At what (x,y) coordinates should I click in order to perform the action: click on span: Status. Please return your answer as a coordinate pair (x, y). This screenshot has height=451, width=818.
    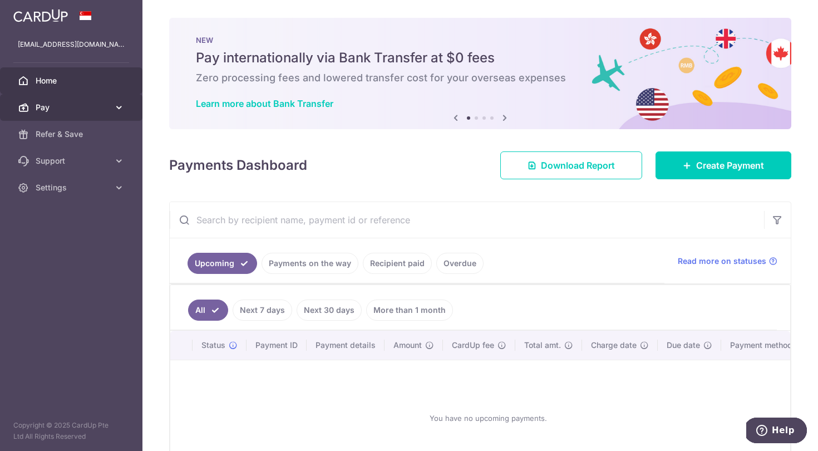
    Looking at the image, I should click on (213, 345).